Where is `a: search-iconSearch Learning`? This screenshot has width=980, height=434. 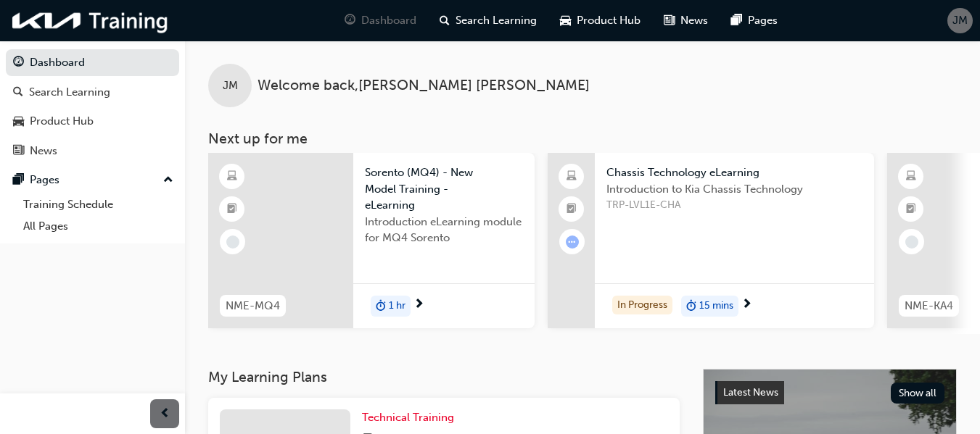 a: search-iconSearch Learning is located at coordinates (489, 20).